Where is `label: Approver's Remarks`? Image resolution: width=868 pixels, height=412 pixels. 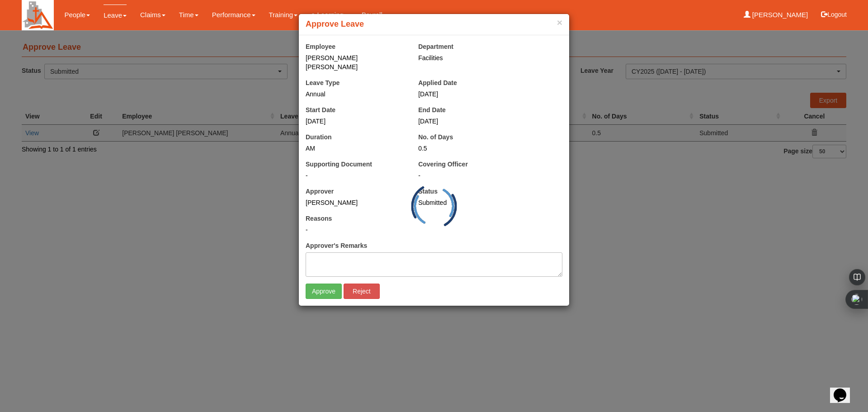
label: Approver's Remarks is located at coordinates (337, 245).